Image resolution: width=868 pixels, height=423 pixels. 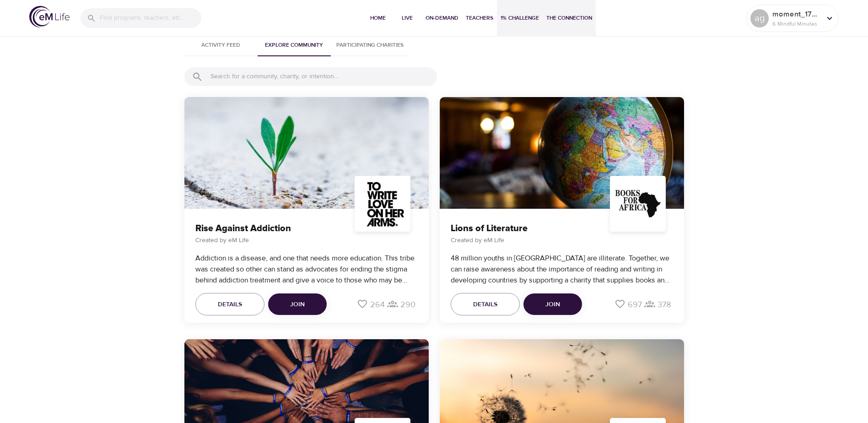 I want to click on input: Find programs, teachers, etc..., so click(x=150, y=18).